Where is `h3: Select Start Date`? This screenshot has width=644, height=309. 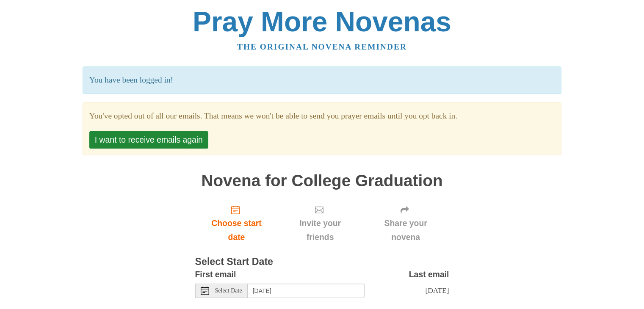
h3: Select Start Date is located at coordinates (322, 262).